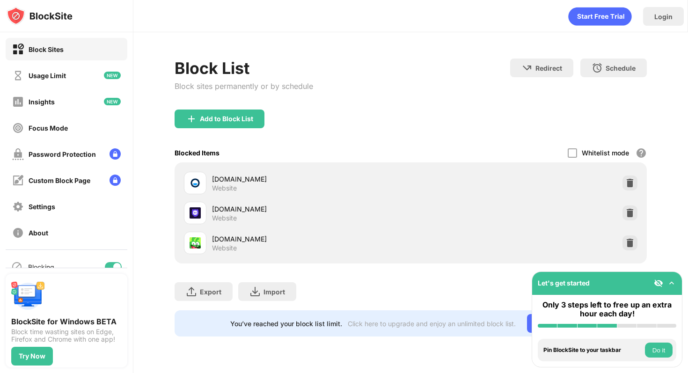 Image resolution: width=688 pixels, height=373 pixels. What do you see at coordinates (226, 119) in the screenshot?
I see `div: Add to Block List` at bounding box center [226, 119].